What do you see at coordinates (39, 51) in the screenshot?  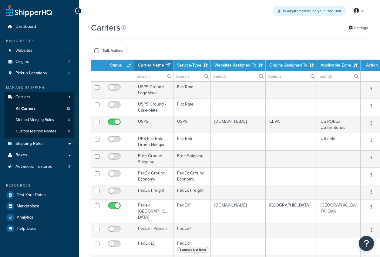 I see `a: Websites 1` at bounding box center [39, 51].